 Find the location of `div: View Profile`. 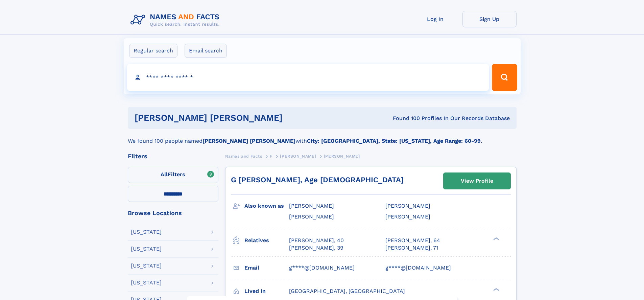

div: View Profile is located at coordinates (477, 181).